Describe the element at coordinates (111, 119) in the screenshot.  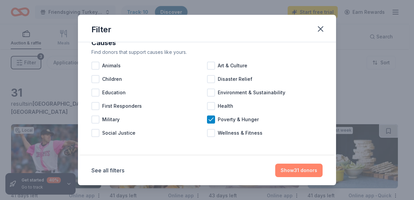
I see `span: Military` at that location.